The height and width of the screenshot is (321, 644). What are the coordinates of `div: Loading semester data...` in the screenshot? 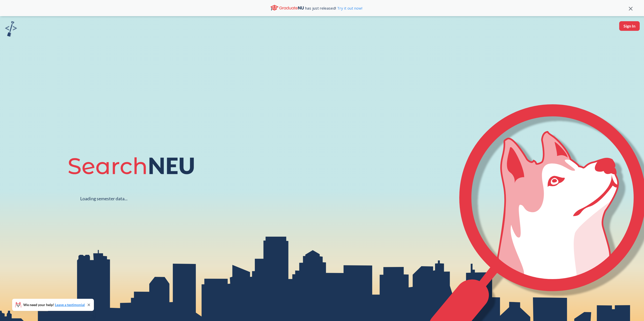 It's located at (104, 198).